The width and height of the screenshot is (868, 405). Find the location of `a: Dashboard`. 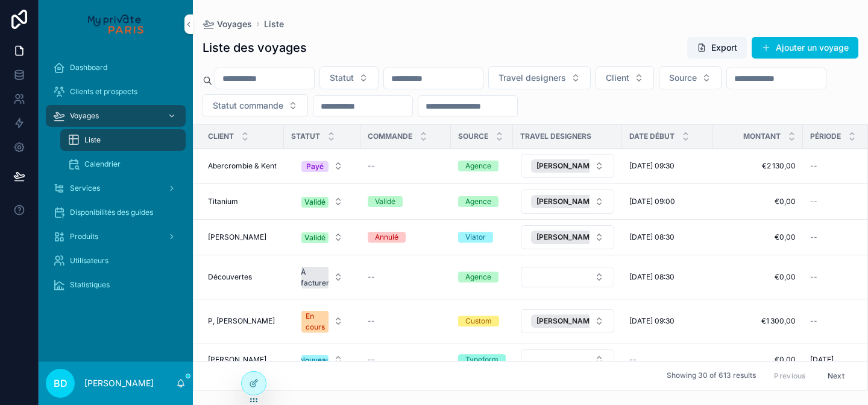

a: Dashboard is located at coordinates (116, 68).